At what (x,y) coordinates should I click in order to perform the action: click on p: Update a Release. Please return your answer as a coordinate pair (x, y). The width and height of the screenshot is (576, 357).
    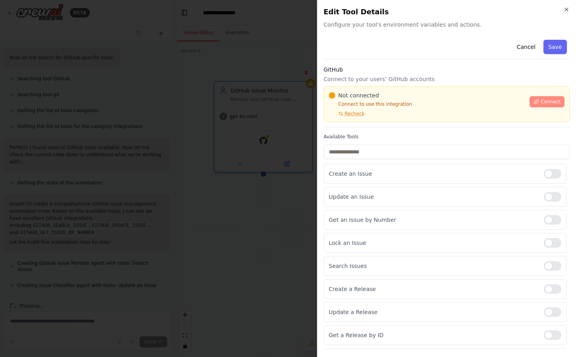
    Looking at the image, I should click on (433, 312).